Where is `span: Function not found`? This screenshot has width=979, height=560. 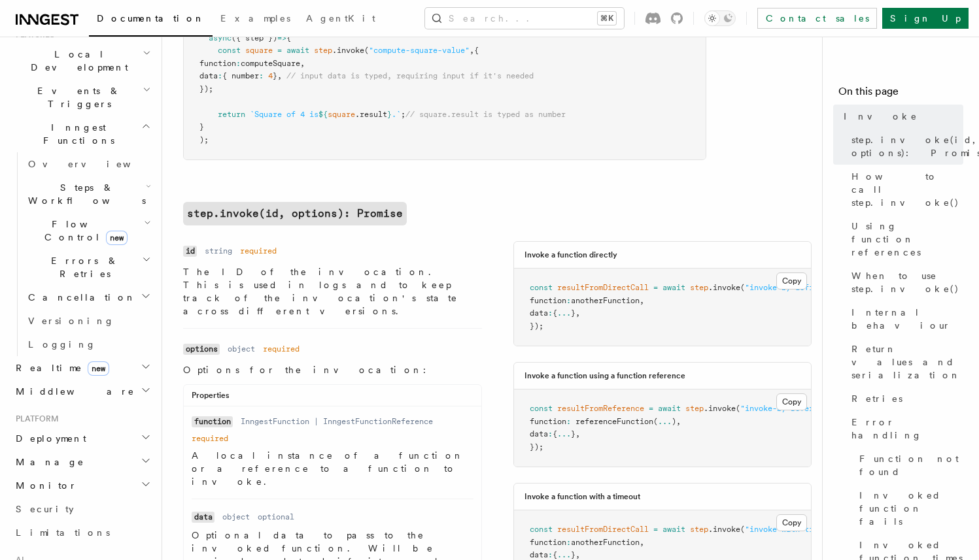 span: Function not found is located at coordinates (911, 465).